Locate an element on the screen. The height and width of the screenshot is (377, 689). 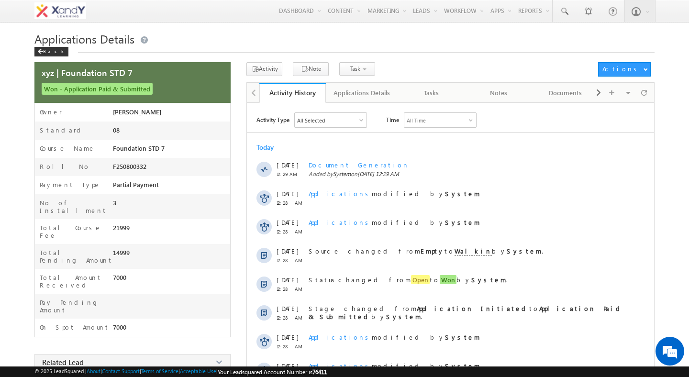
label: Total Pending Amount is located at coordinates (76, 256).